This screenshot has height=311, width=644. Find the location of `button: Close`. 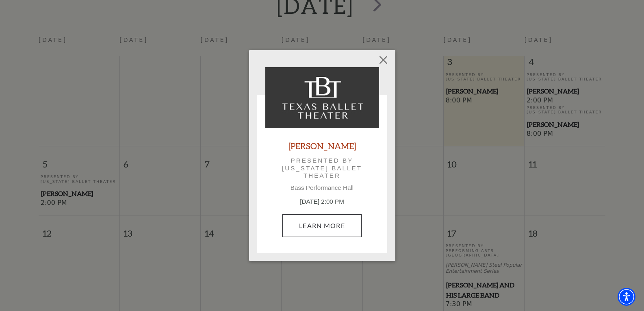

button: Close is located at coordinates (384, 59).